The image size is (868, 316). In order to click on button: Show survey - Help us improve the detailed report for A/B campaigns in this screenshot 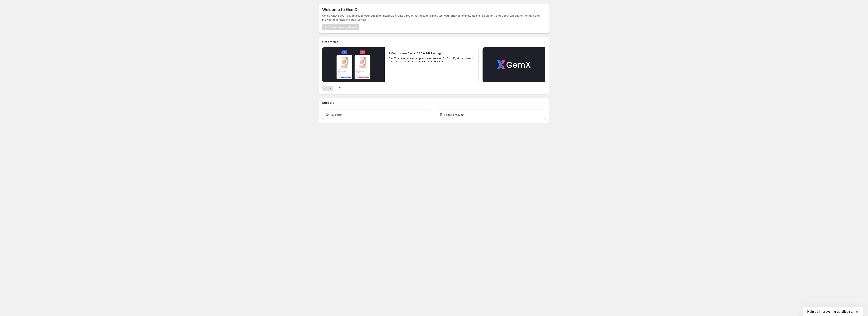, I will do `click(834, 312)`.